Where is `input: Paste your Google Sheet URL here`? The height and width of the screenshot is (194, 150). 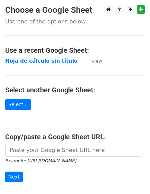 input: Paste your Google Sheet URL here is located at coordinates (73, 150).